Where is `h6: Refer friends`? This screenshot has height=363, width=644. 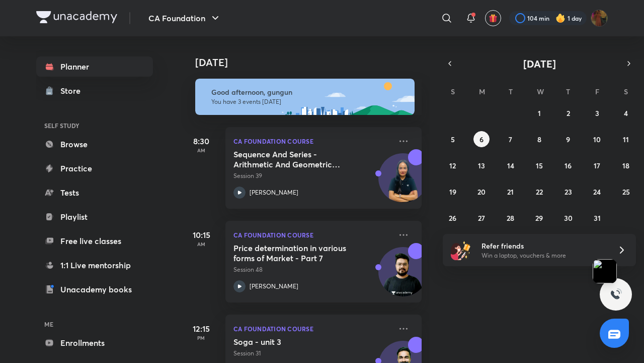
h6: Refer friends is located at coordinates (543, 246).